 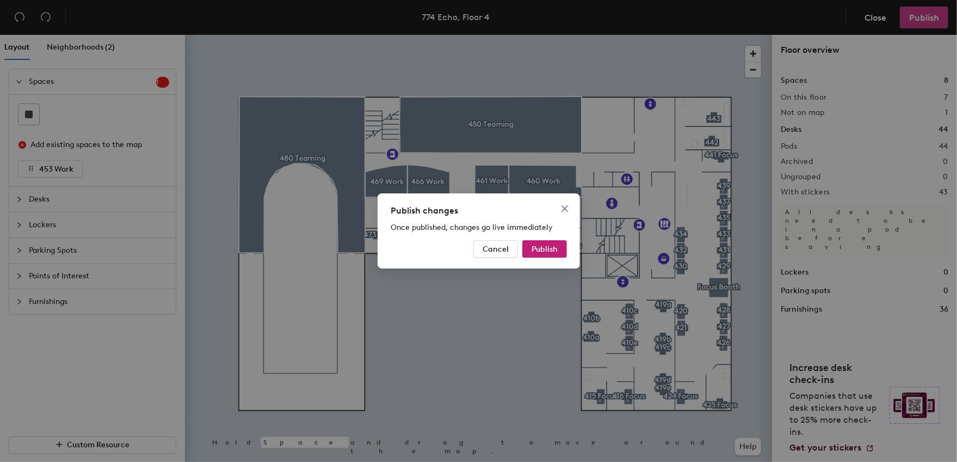 I want to click on span: Close, so click(x=565, y=208).